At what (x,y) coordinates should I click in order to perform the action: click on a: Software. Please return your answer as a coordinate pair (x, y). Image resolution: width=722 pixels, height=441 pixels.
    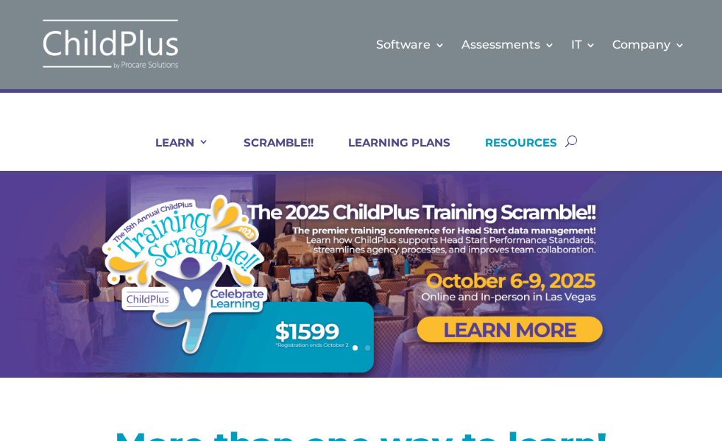
    Looking at the image, I should click on (411, 44).